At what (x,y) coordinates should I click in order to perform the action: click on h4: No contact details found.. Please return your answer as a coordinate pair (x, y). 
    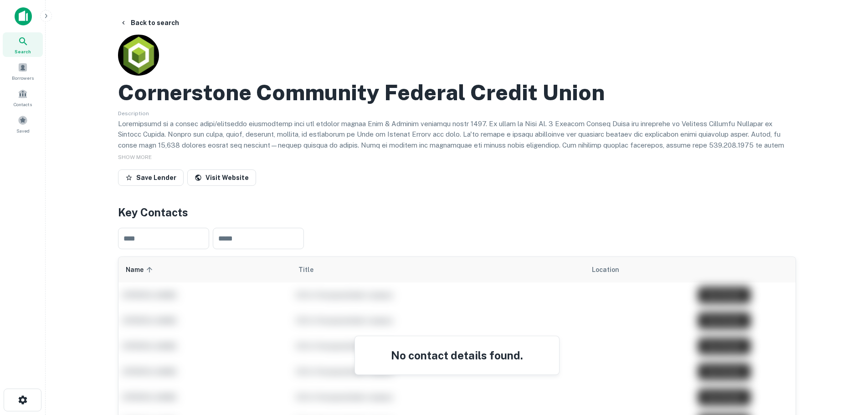
    Looking at the image, I should click on (457, 356).